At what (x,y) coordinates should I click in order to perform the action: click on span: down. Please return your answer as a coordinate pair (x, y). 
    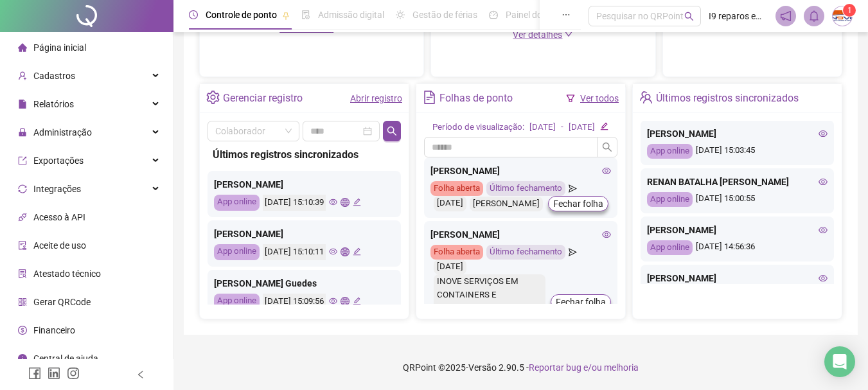
    Looking at the image, I should click on (568, 34).